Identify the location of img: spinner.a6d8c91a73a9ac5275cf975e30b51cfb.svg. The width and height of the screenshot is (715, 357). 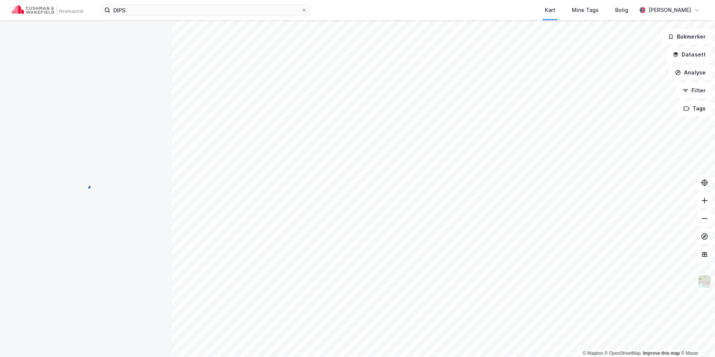
(86, 184).